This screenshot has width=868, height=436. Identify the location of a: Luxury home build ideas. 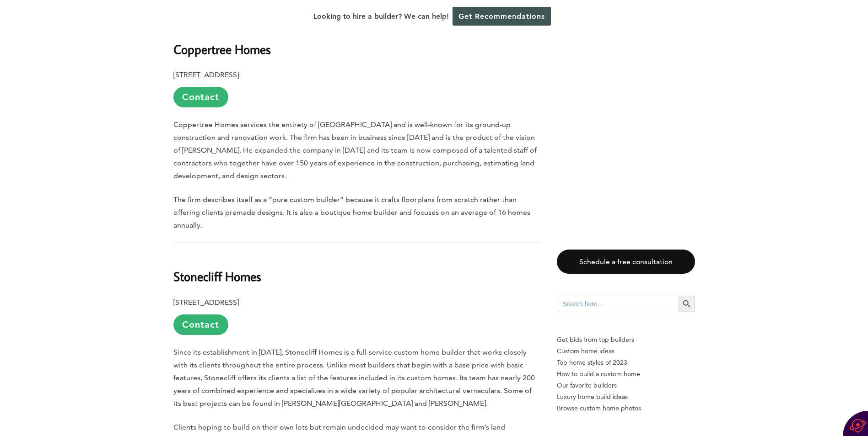
(626, 397).